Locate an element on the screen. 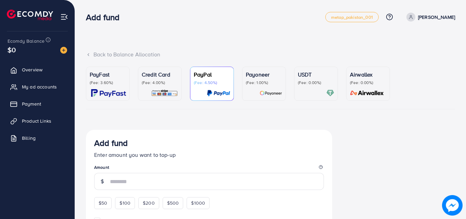 This screenshot has height=219, width=466. p: PayPal is located at coordinates (212, 75).